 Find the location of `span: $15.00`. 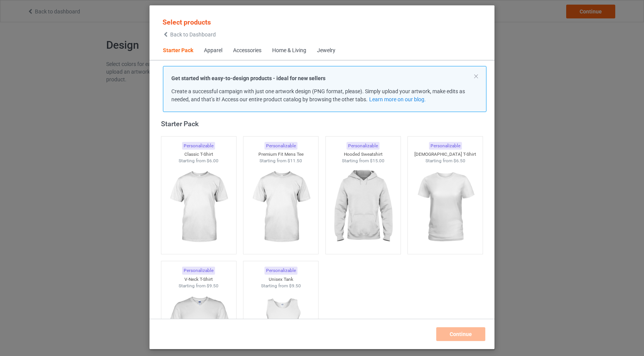

span: $15.00 is located at coordinates (377, 161).